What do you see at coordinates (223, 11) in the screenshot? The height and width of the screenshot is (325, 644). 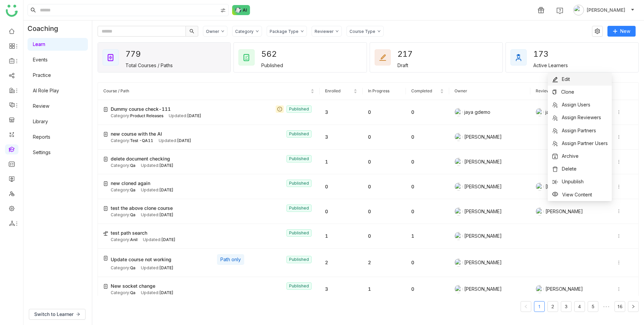 I see `img: search-type.svg` at bounding box center [223, 11].